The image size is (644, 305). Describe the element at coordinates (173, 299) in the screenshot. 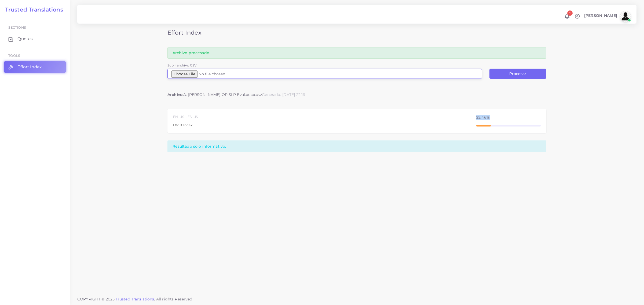

I see `span: , All rights Reserved` at that location.